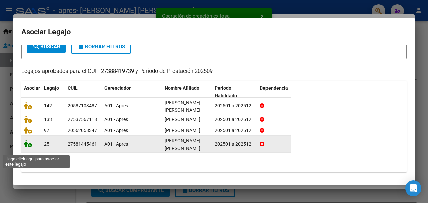 The height and width of the screenshot is (203, 428). I want to click on span: Periodo Habilitado, so click(226, 92).